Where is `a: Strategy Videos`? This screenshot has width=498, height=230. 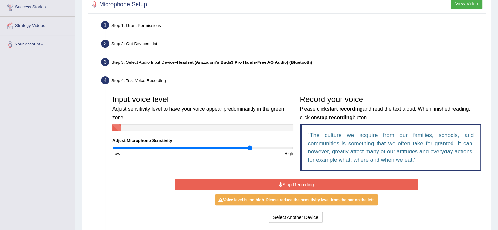 a: Strategy Videos is located at coordinates (38, 25).